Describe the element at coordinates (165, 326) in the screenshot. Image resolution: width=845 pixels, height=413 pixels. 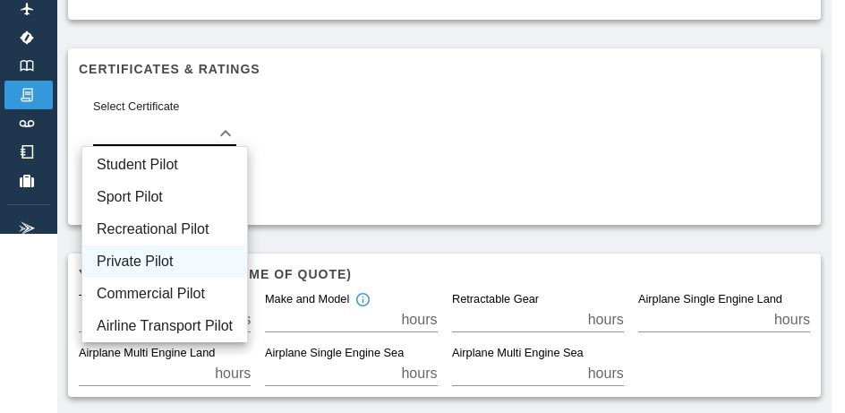
I see `li: Airline Transport Pilot` at that location.